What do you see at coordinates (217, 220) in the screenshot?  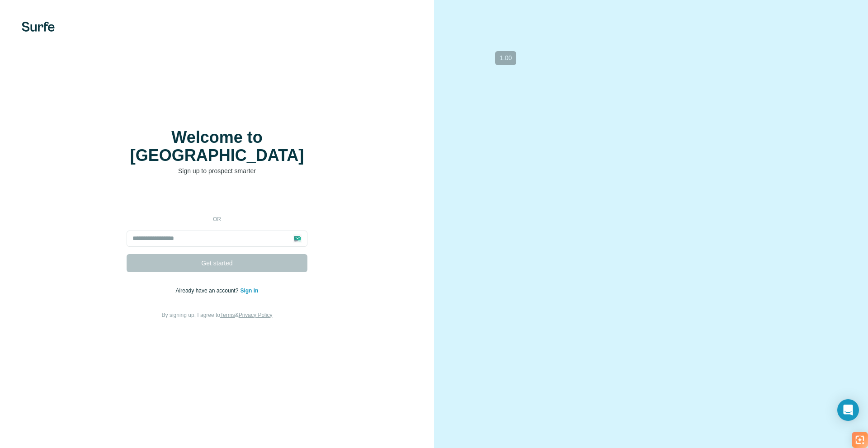 I see `p: or` at bounding box center [217, 220].